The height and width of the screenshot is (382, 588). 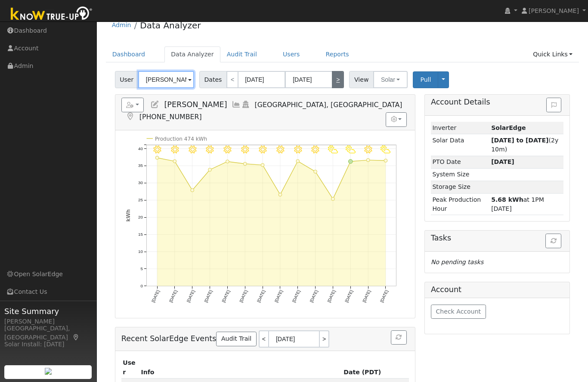 I want to click on i: 9/23 - Clear, so click(x=174, y=150).